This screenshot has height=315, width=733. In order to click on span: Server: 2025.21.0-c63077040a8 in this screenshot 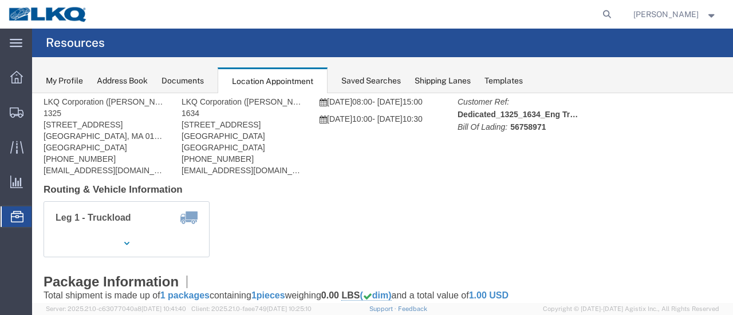, I will do `click(116, 309)`.